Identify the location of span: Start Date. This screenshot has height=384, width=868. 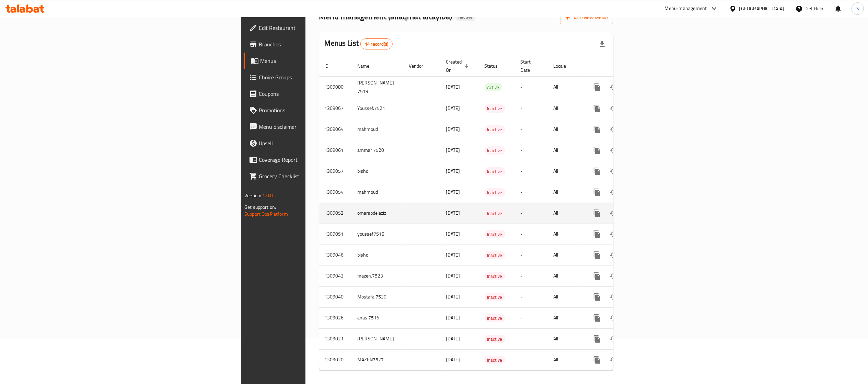
(530, 66).